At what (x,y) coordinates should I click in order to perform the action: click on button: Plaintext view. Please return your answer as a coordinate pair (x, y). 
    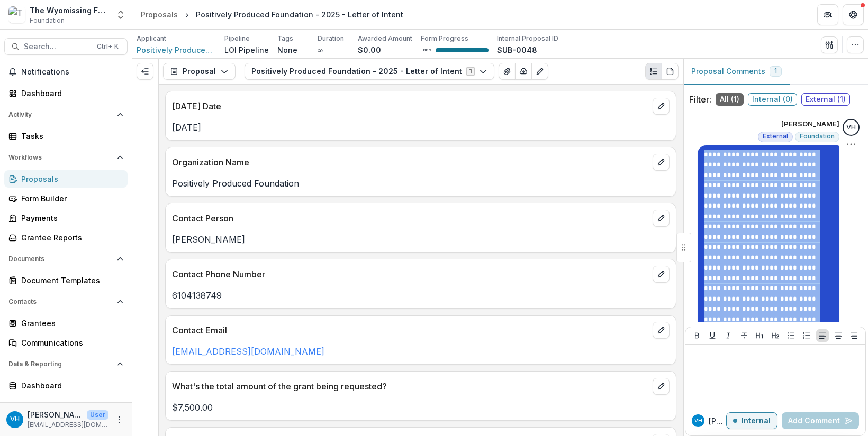
    Looking at the image, I should click on (653, 71).